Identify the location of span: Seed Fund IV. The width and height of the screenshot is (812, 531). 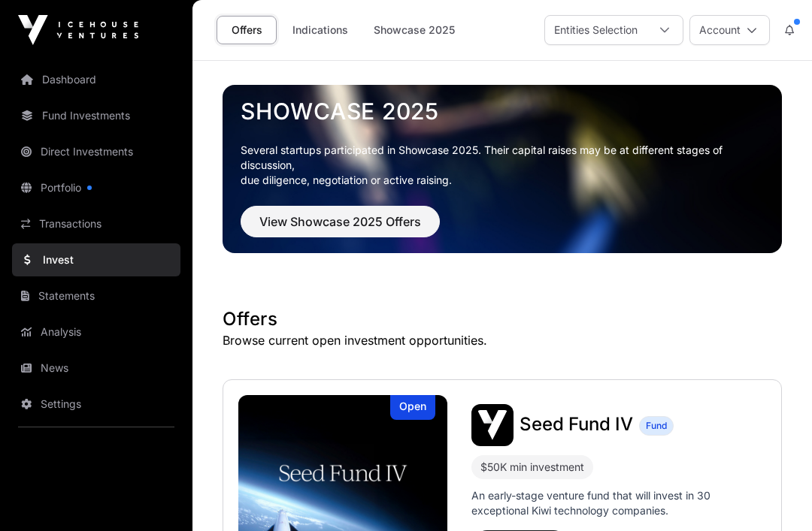
(576, 424).